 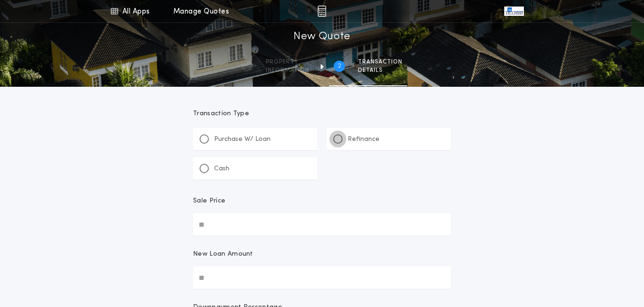 I want to click on span: Property, so click(x=287, y=62).